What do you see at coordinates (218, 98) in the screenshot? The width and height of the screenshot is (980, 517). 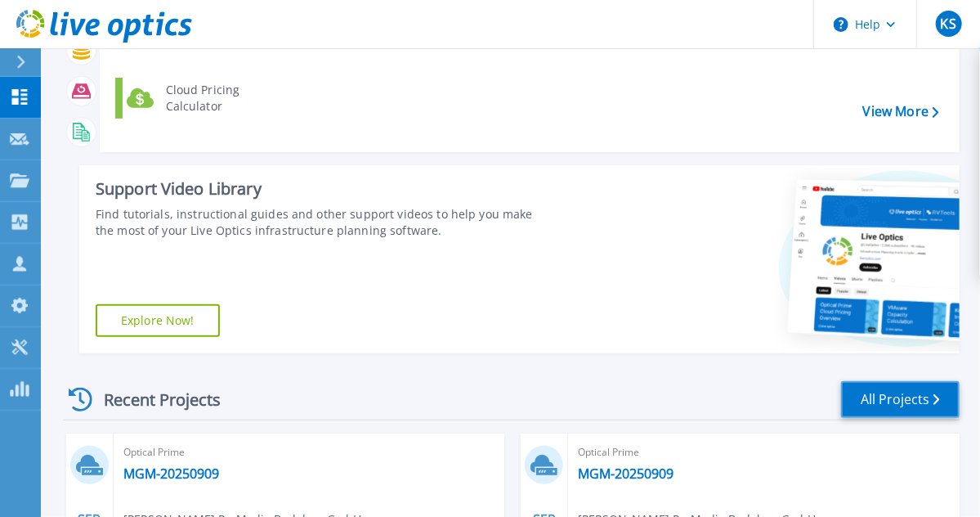 I see `div: Cloud Pricing Calculator` at bounding box center [218, 98].